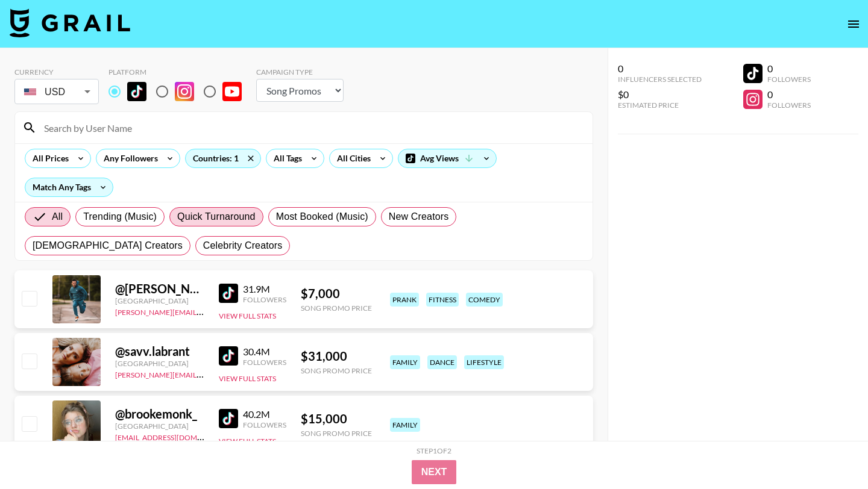  Describe the element at coordinates (351, 158) in the screenshot. I see `div: All Cities` at that location.